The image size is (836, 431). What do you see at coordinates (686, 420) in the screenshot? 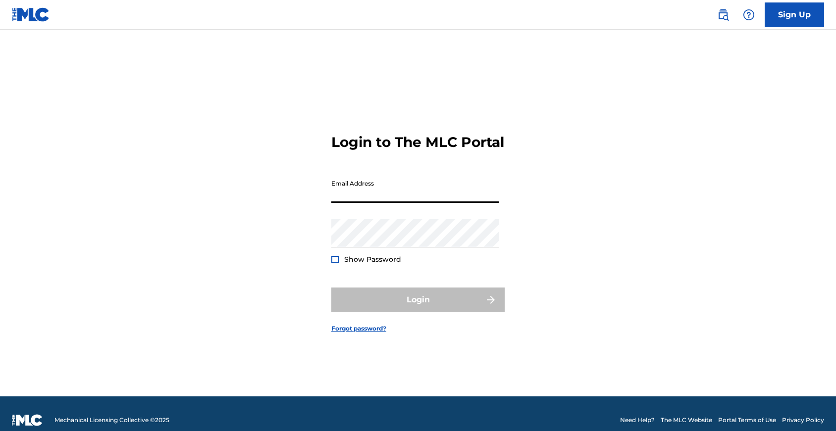
I see `a: The MLC Website` at bounding box center [686, 420].